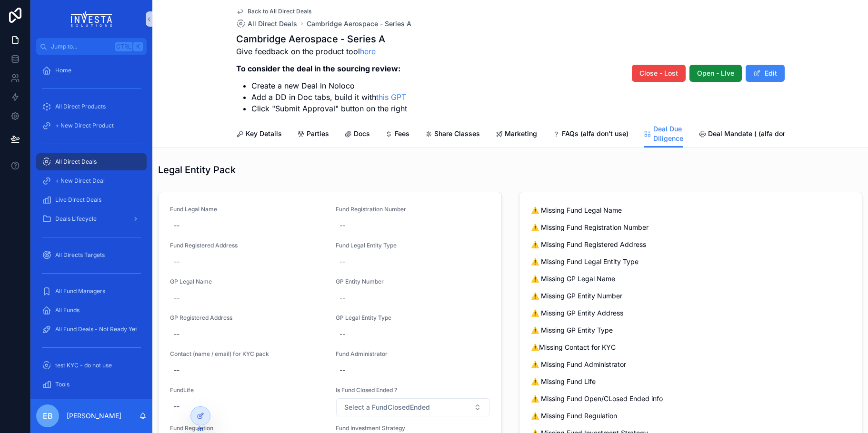 The width and height of the screenshot is (868, 433). Describe the element at coordinates (92, 70) in the screenshot. I see `a: Home` at that location.